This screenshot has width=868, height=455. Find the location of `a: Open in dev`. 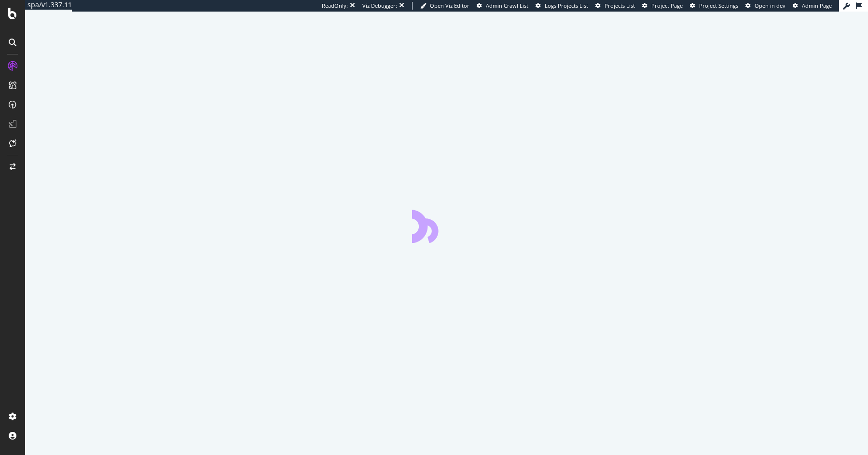

a: Open in dev is located at coordinates (765, 6).